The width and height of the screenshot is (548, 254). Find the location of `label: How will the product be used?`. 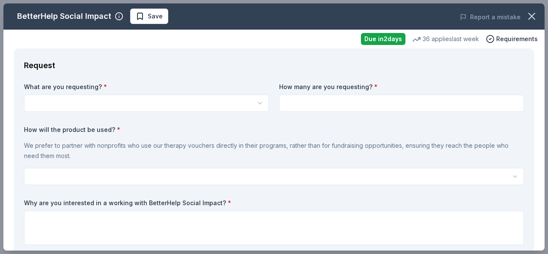

label: How will the product be used? is located at coordinates (274, 130).